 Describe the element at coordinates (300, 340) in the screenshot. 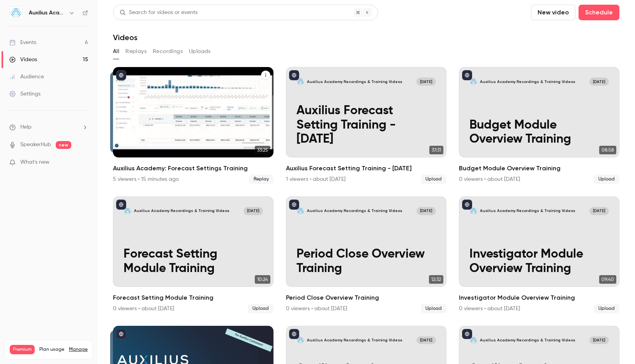

I see `img: Auxilius Academy: March 2025 Product Update Training` at that location.